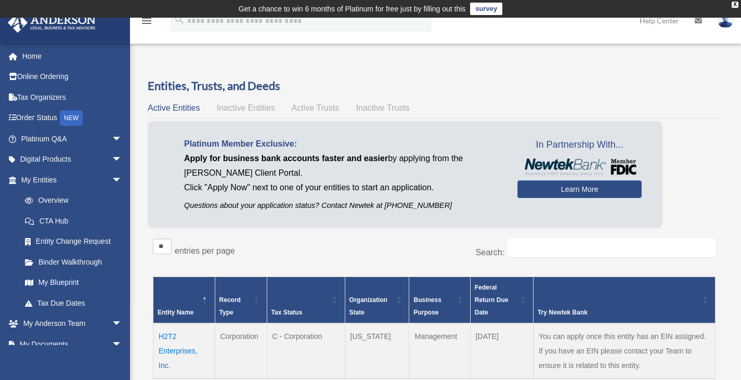 The width and height of the screenshot is (741, 380). Describe the element at coordinates (70, 180) in the screenshot. I see `a: My Entitiesarrow_drop_down` at that location.